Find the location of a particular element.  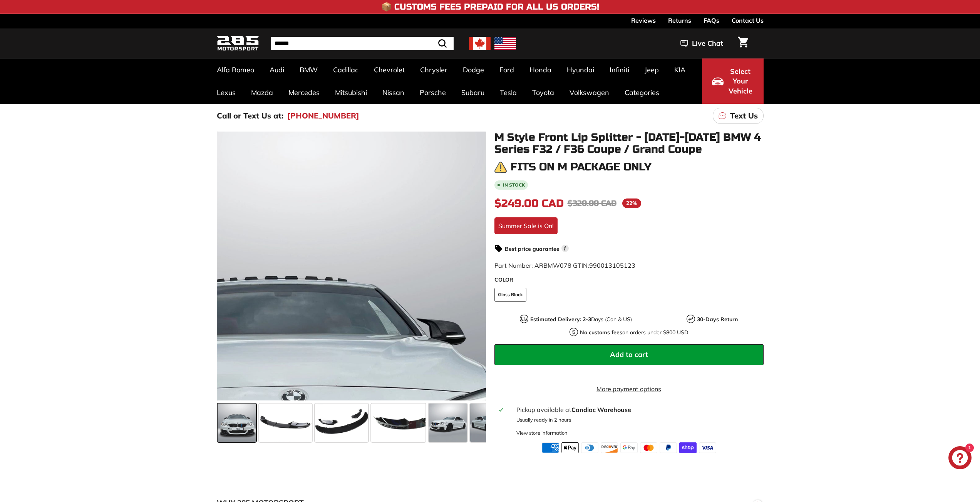

strong: Best price guarantee is located at coordinates (532, 249).